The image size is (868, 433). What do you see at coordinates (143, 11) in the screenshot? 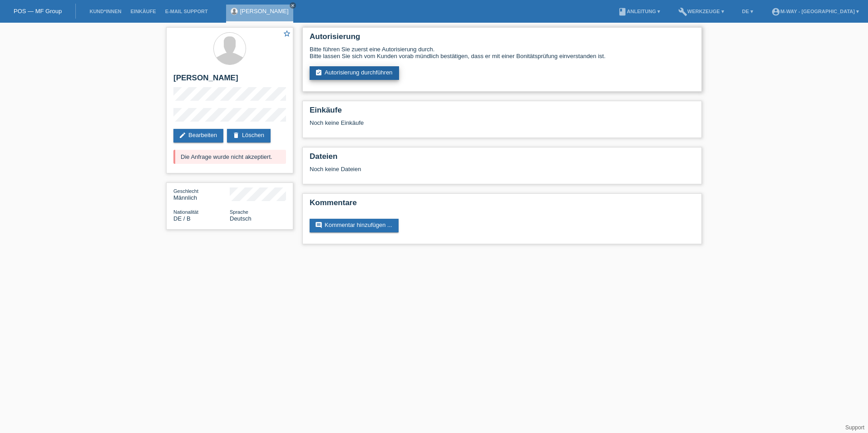
I see `a: Einkäufe` at bounding box center [143, 11].